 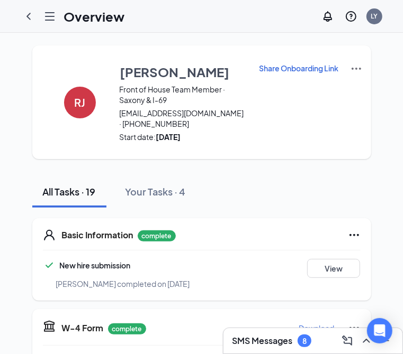 I want to click on h4: RJ, so click(x=79, y=103).